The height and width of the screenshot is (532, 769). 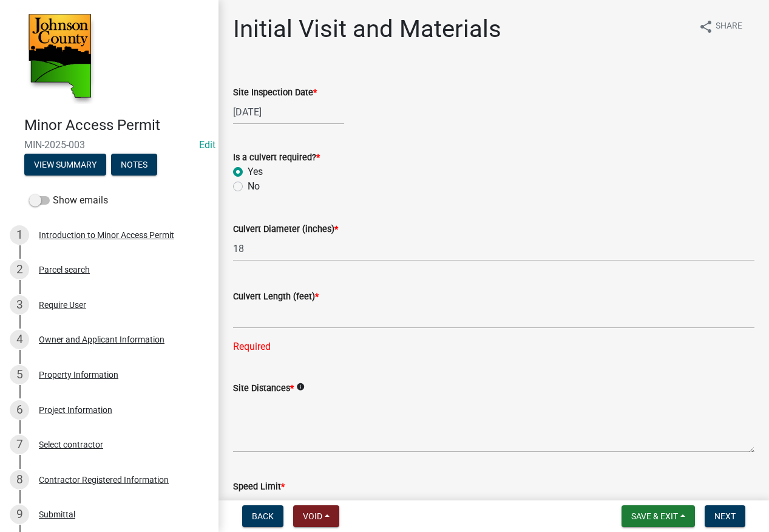 I want to click on i: info, so click(x=301, y=387).